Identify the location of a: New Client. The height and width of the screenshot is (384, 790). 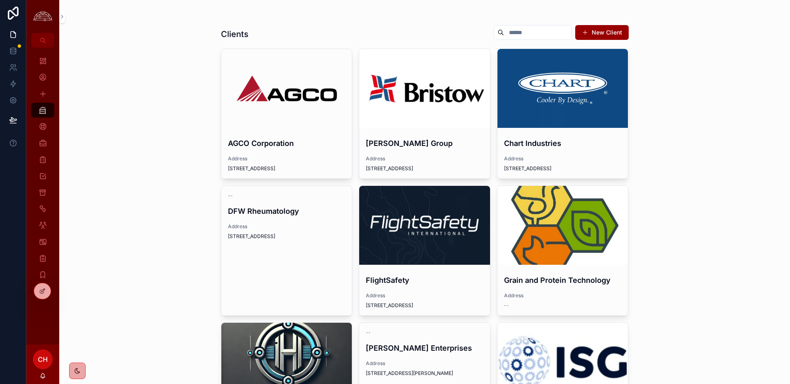
(602, 33).